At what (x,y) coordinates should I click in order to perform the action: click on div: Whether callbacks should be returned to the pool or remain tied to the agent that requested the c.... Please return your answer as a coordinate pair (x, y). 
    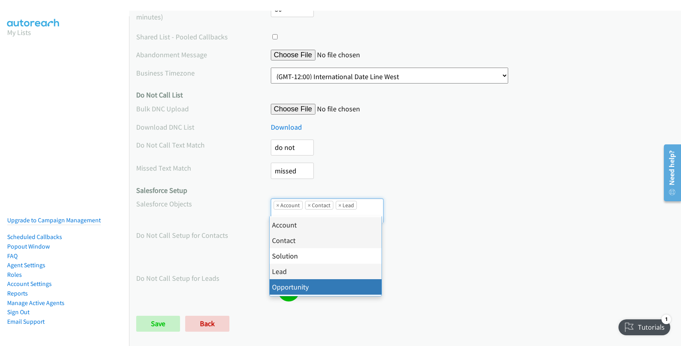
    Looking at the image, I should click on (405, 37).